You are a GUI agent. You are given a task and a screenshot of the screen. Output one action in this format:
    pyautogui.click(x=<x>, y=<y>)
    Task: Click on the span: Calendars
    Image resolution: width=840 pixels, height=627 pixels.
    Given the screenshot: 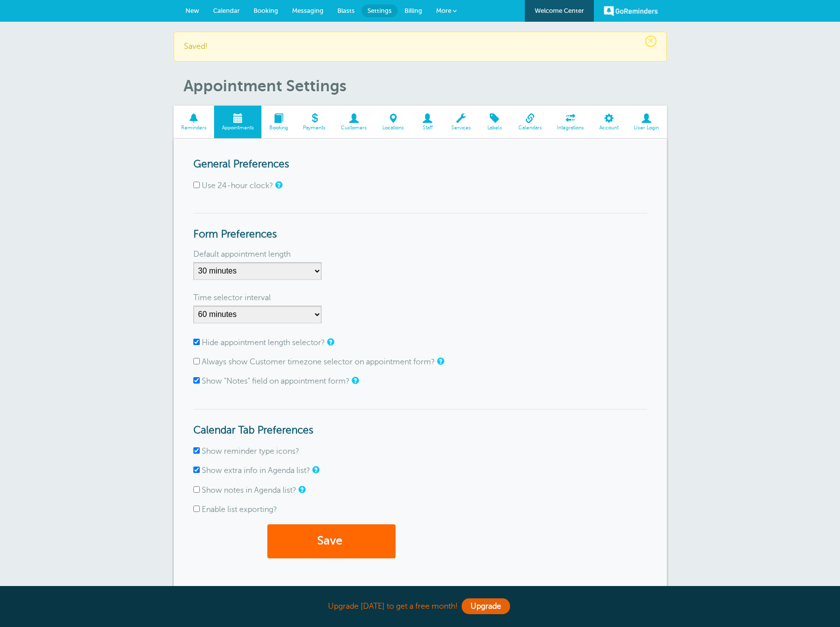 What is the action you would take?
    pyautogui.click(x=530, y=128)
    